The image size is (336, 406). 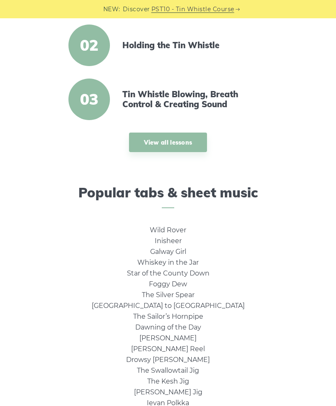 What do you see at coordinates (168, 273) in the screenshot?
I see `a: Star of the County Down` at bounding box center [168, 273].